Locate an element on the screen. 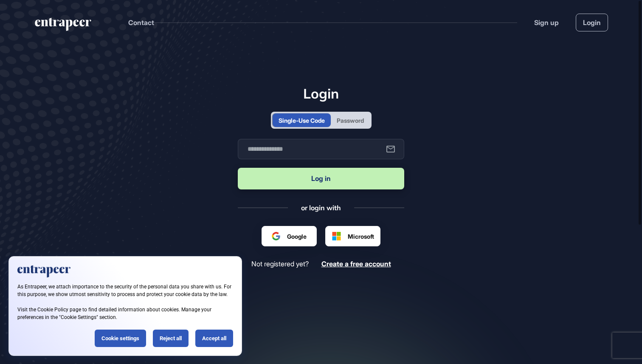  a: Sign up is located at coordinates (546, 22).